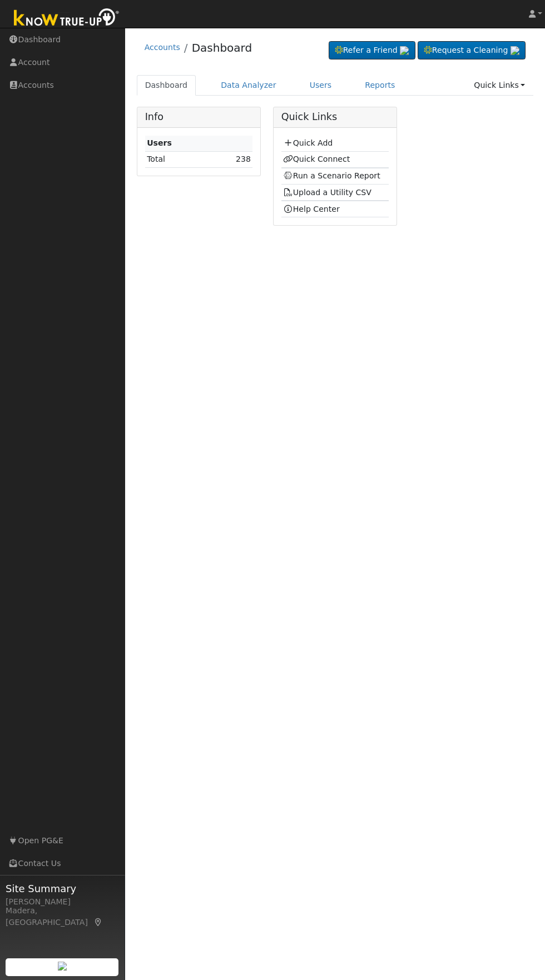  I want to click on a: Users, so click(321, 85).